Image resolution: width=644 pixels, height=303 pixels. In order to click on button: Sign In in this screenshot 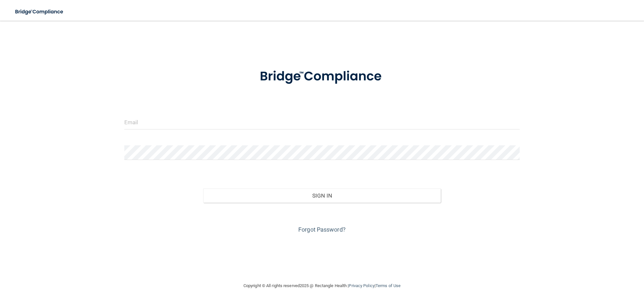, I will do `click(322, 196)`.